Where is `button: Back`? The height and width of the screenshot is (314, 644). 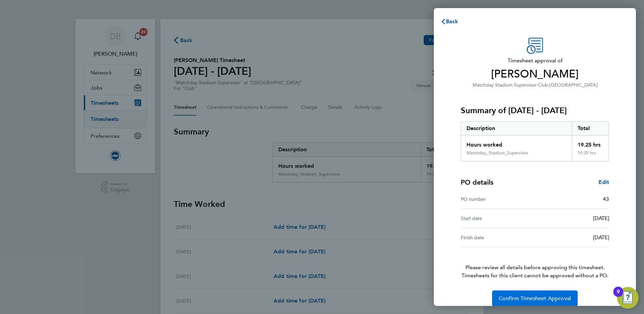 button: Back is located at coordinates (450, 21).